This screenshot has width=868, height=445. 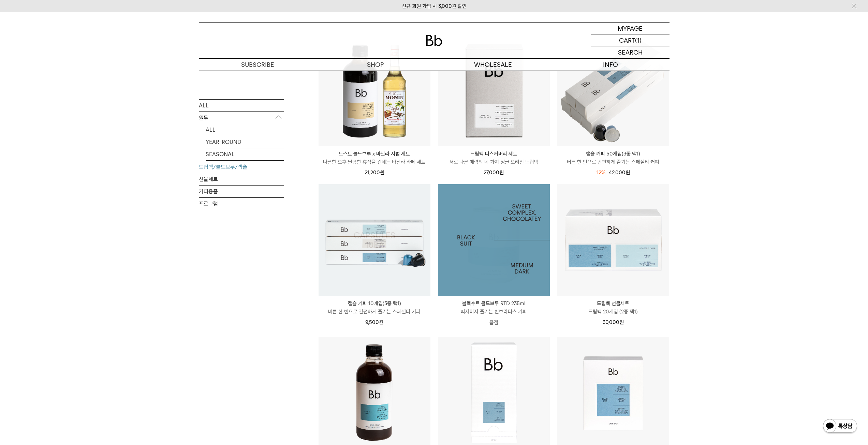 What do you see at coordinates (613, 154) in the screenshot?
I see `p: 캡슐 커피 50개입(3종 택1)` at bounding box center [613, 154].